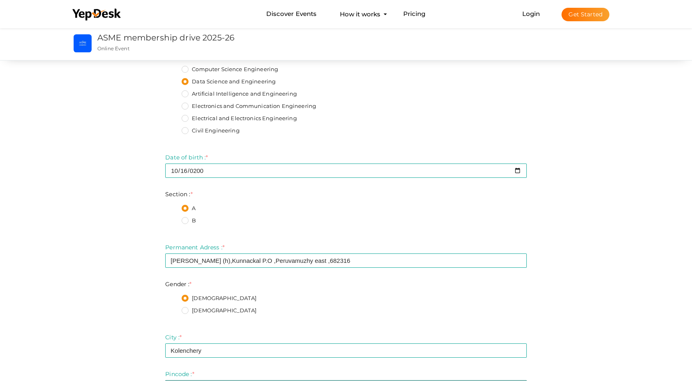 The width and height of the screenshot is (692, 381). I want to click on label: Electrical and Electronics Engineering, so click(239, 119).